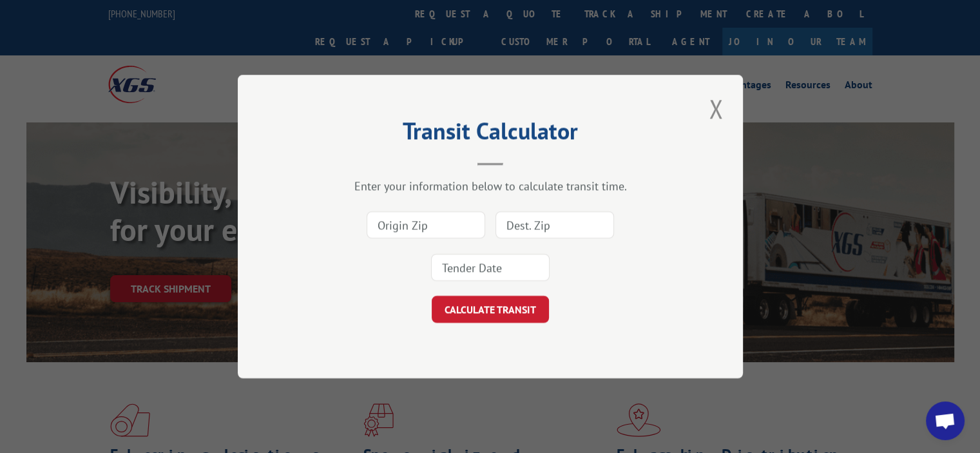  What do you see at coordinates (426, 225) in the screenshot?
I see `input: Origin Zip` at bounding box center [426, 225].